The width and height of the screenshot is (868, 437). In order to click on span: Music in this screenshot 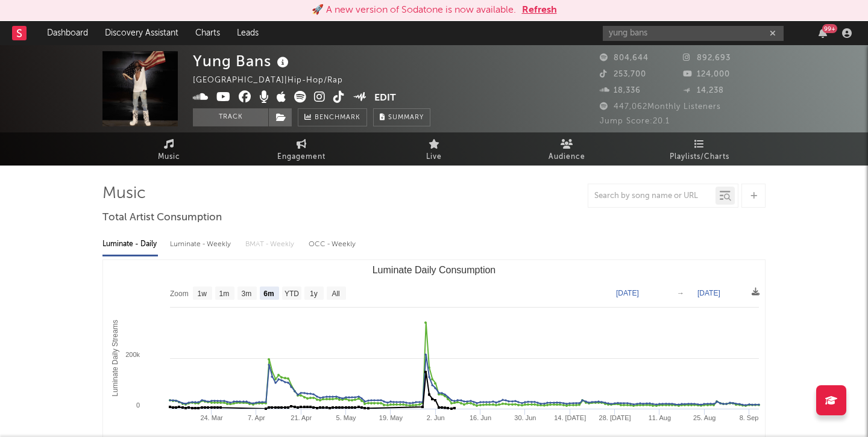, I will do `click(169, 157)`.